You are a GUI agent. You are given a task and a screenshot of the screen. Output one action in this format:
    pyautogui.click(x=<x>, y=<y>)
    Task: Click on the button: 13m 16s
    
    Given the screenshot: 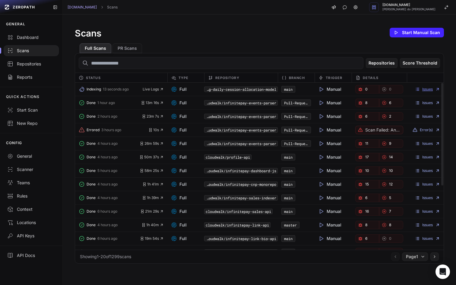 What is the action you would take?
    pyautogui.click(x=152, y=103)
    